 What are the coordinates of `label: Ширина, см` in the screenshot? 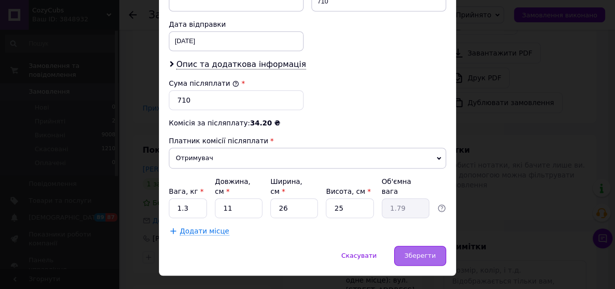 It's located at (286, 186).